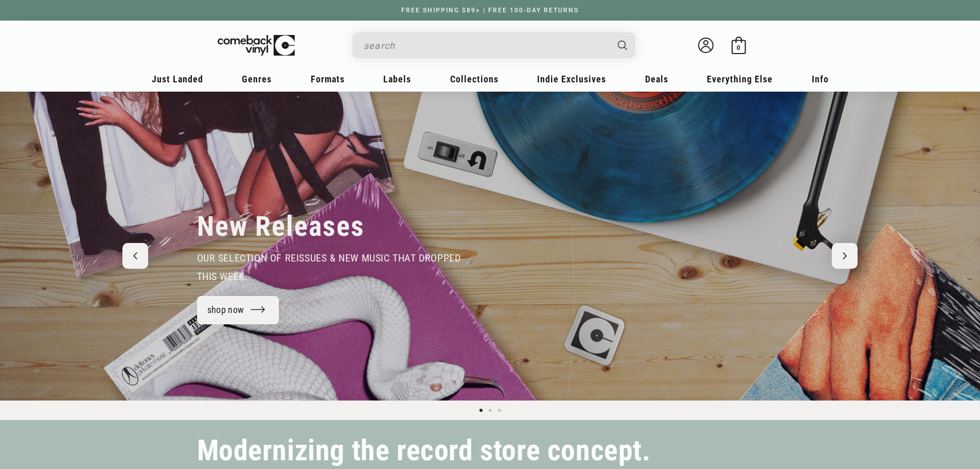 This screenshot has height=469, width=980. What do you see at coordinates (327, 79) in the screenshot?
I see `span: Formats` at bounding box center [327, 79].